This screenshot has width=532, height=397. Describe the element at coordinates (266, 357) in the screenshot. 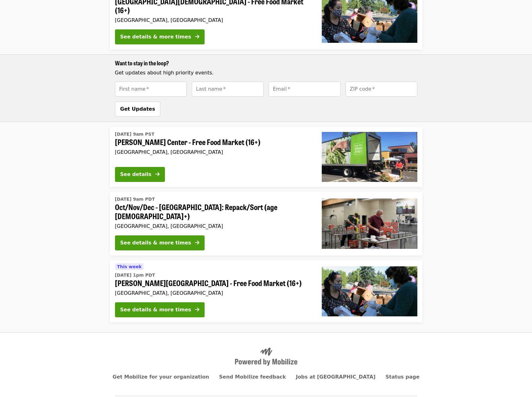

I see `img: Powered by Mobilize` at that location.